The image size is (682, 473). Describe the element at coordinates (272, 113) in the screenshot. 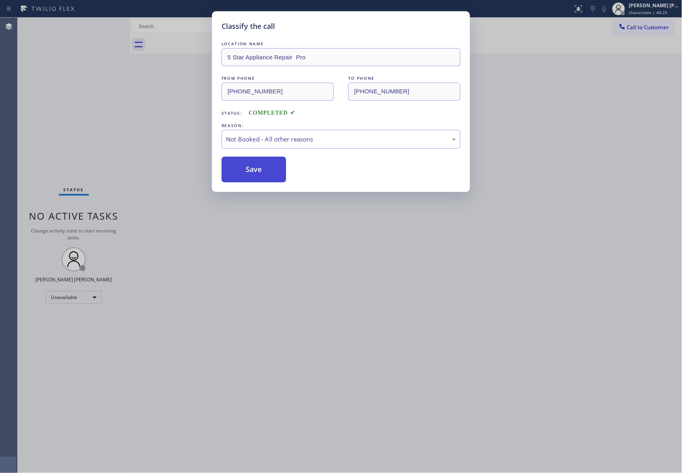

I see `span: COMPLETED` at that location.